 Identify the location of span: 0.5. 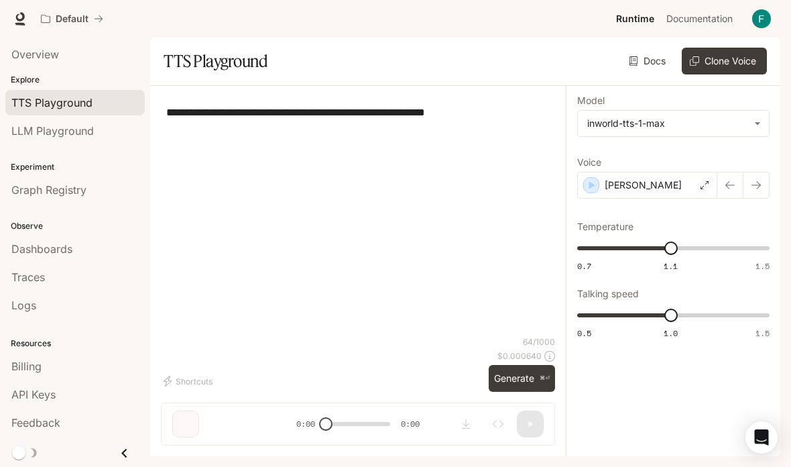
(584, 333).